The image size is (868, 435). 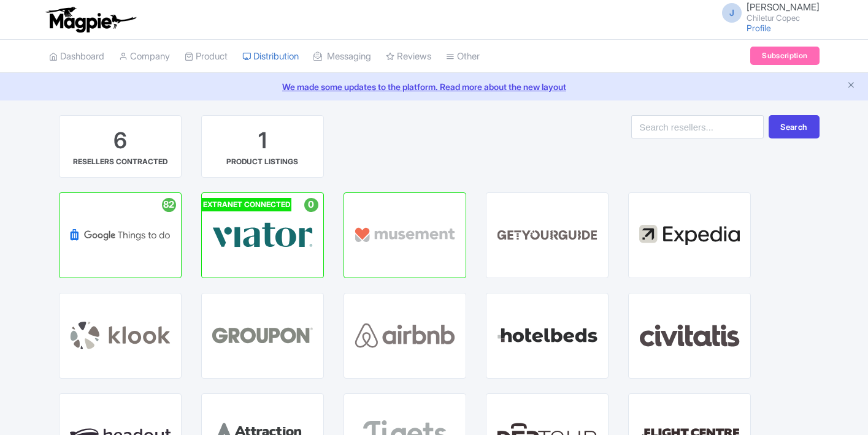 What do you see at coordinates (90, 19) in the screenshot?
I see `img: logo-ab69f6fb50320c5b225c76a69d11143b.png` at bounding box center [90, 19].